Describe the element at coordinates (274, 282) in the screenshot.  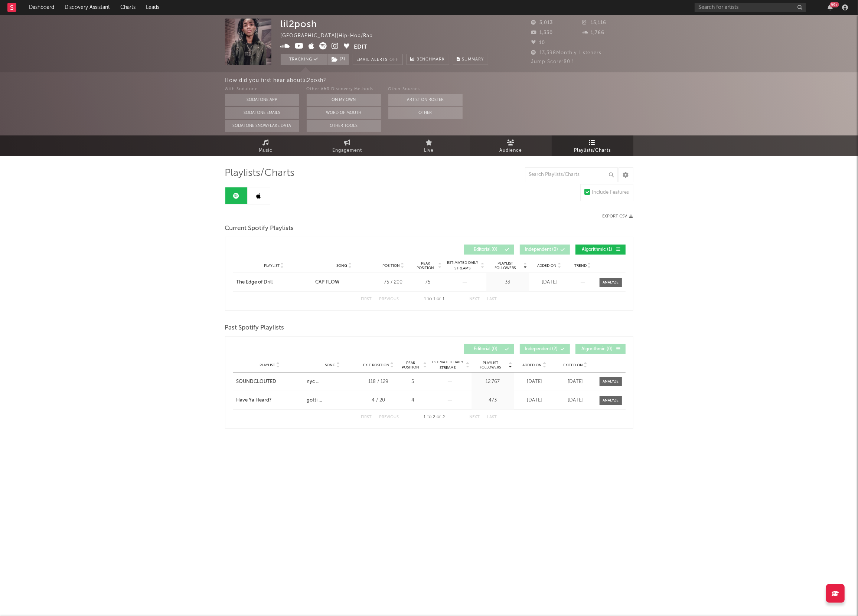
I see `a: The Edge of Drill` at that location.